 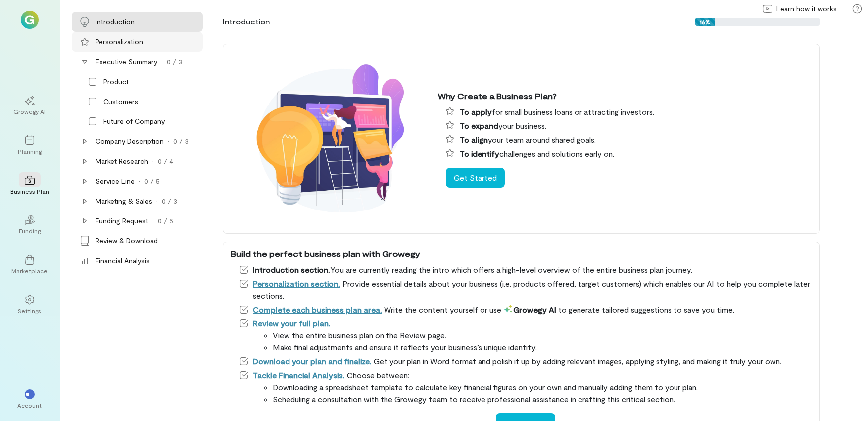 What do you see at coordinates (625, 96) in the screenshot?
I see `div: Why Create a Business Plan?` at bounding box center [625, 96].